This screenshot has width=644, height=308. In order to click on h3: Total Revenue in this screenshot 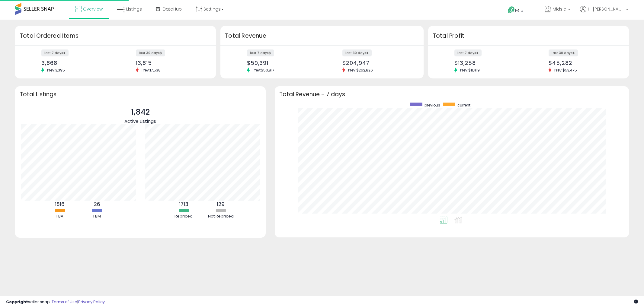, I will do `click(322, 36)`.